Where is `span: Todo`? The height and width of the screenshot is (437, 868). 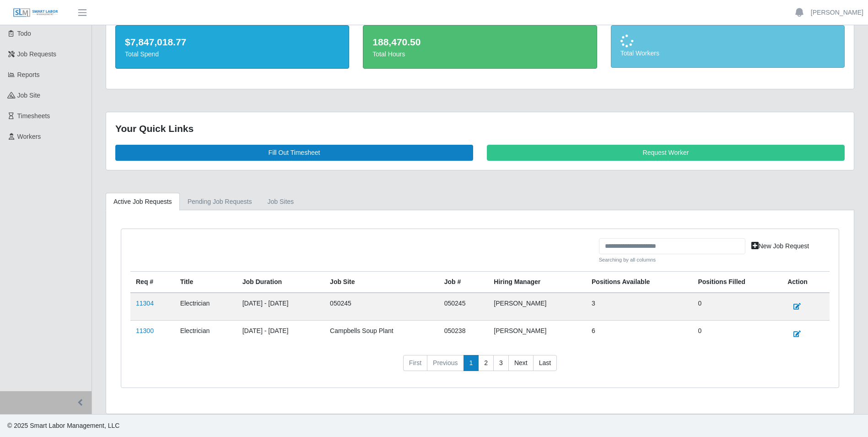 span: Todo is located at coordinates (24, 33).